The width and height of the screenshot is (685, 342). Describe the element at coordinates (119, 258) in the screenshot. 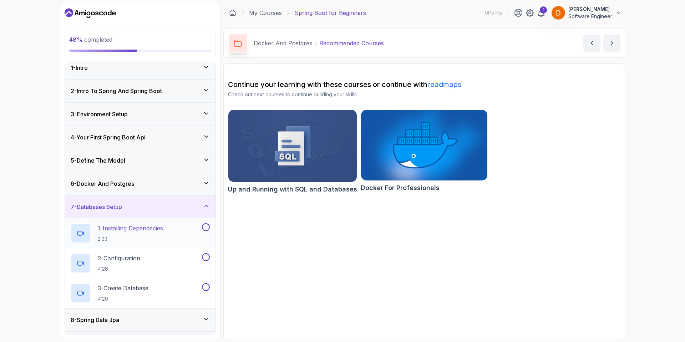

I see `p: 2 - Configuration` at that location.